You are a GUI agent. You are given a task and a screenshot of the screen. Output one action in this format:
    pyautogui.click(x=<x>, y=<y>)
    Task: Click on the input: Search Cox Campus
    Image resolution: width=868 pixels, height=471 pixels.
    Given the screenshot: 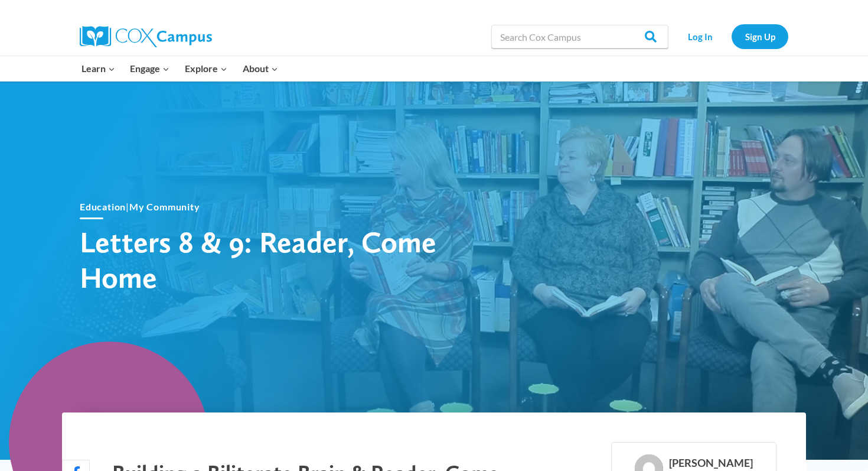 What is the action you would take?
    pyautogui.click(x=580, y=37)
    